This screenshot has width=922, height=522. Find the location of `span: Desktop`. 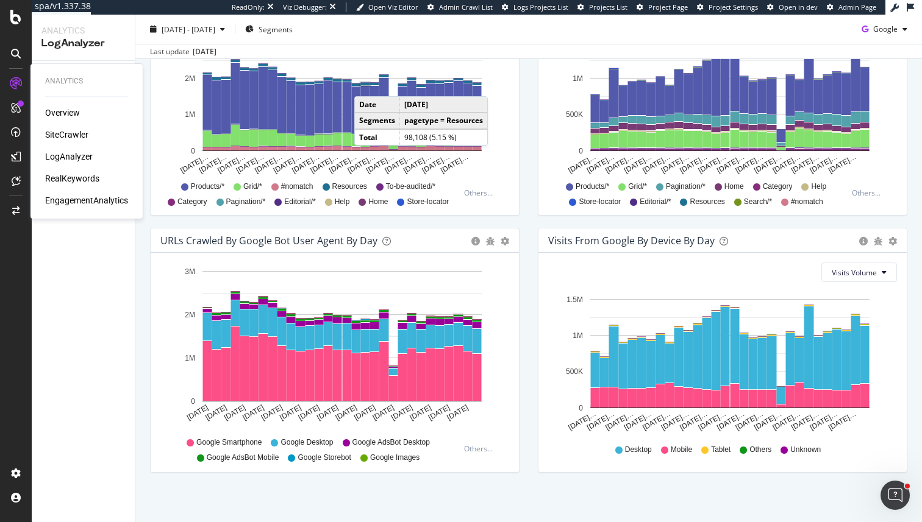

span: Desktop is located at coordinates (638, 450).